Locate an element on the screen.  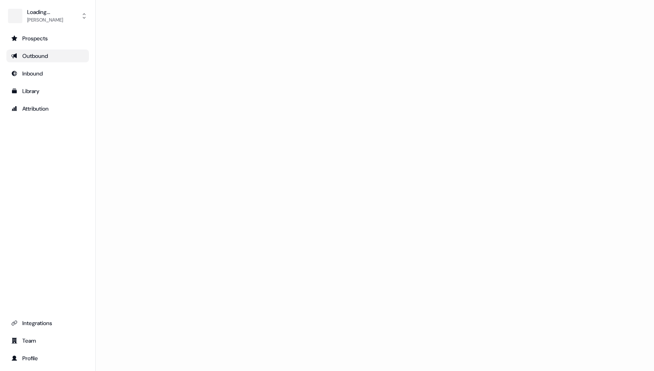
a: Go to attribution is located at coordinates (47, 109).